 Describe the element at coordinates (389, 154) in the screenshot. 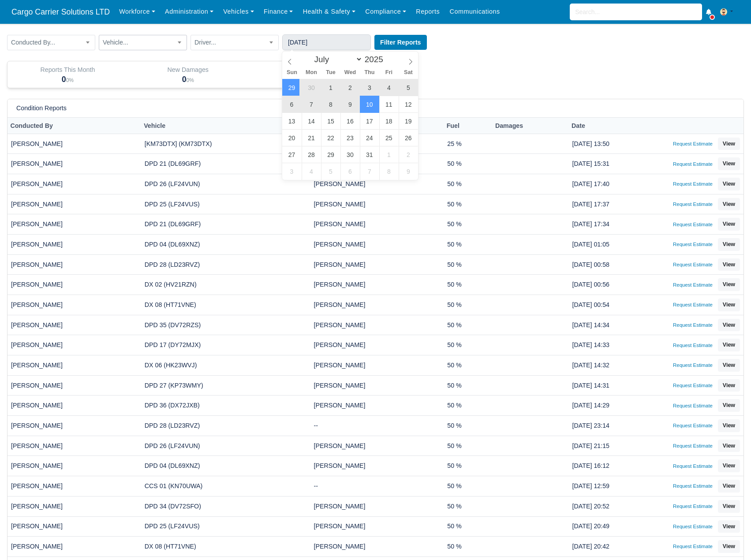

I see `span: August 1, 2025` at that location.